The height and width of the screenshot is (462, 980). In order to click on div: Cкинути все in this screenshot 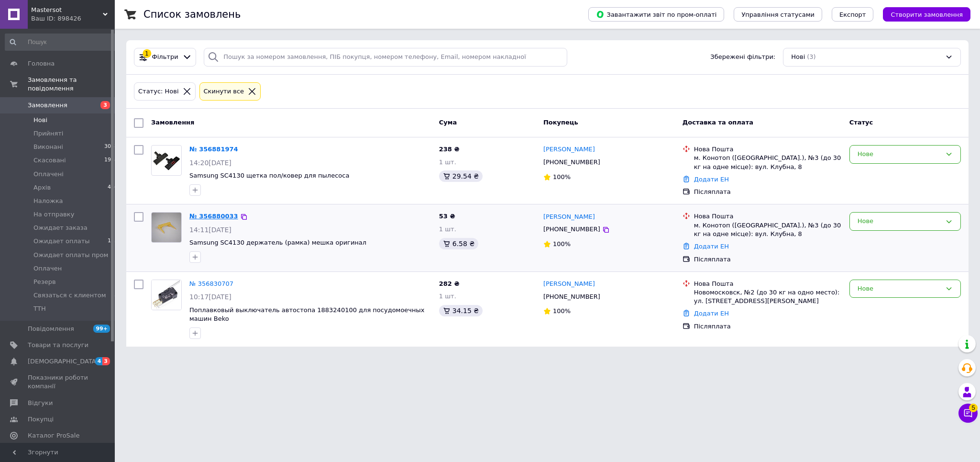, I will do `click(224, 91)`.